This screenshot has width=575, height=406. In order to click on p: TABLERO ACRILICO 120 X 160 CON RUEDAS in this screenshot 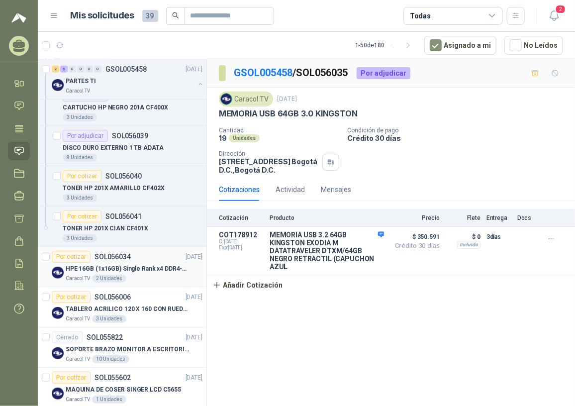, I will do `click(127, 309)`.